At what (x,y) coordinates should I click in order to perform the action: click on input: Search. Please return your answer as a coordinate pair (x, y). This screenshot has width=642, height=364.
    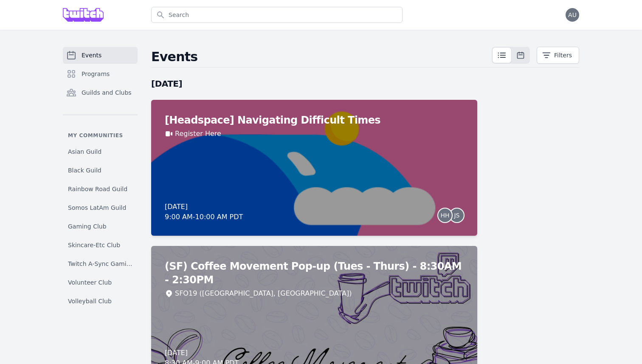
    Looking at the image, I should click on (277, 15).